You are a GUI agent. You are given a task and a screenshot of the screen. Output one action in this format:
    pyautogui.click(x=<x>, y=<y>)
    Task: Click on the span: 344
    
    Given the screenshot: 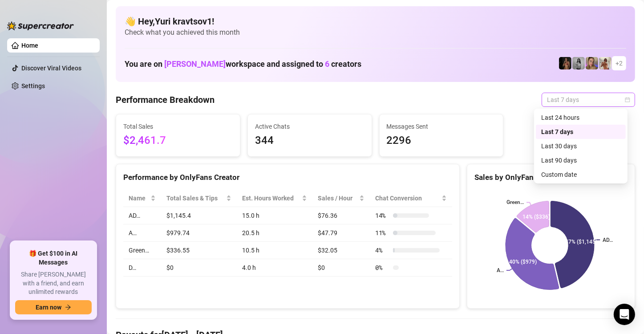 What is the action you would take?
    pyautogui.click(x=310, y=141)
    